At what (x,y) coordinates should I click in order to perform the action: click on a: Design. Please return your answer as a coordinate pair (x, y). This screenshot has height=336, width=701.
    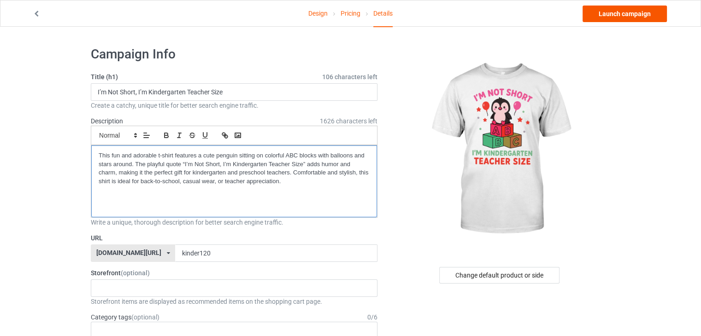
    Looking at the image, I should click on (318, 13).